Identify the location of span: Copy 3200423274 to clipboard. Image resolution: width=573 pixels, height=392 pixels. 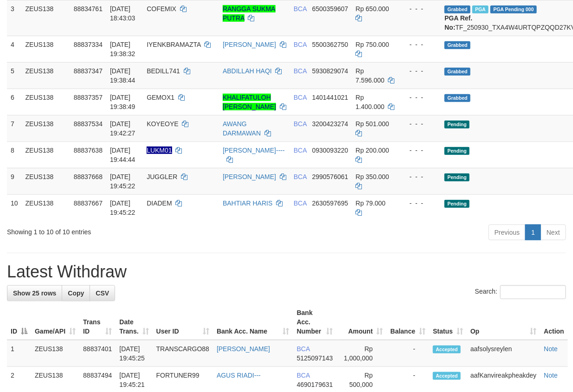
(330, 124).